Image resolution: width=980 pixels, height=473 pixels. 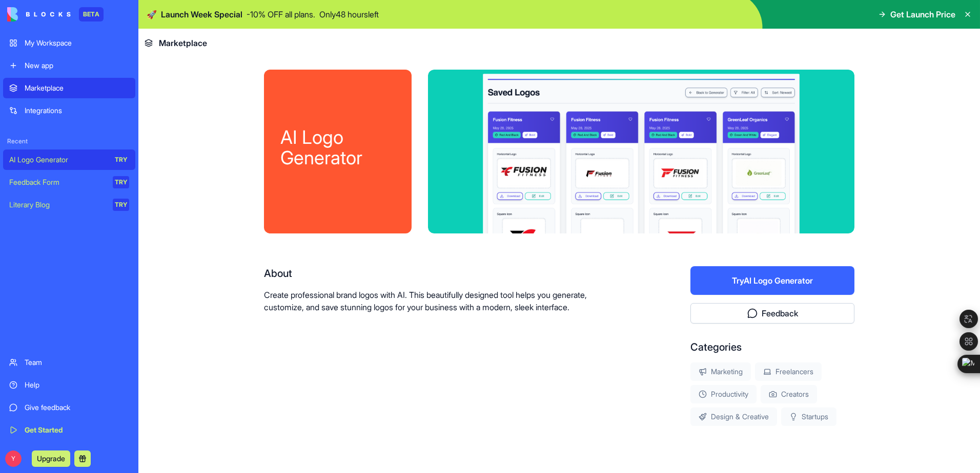 What do you see at coordinates (721, 372) in the screenshot?
I see `div: Marketing` at bounding box center [721, 372].